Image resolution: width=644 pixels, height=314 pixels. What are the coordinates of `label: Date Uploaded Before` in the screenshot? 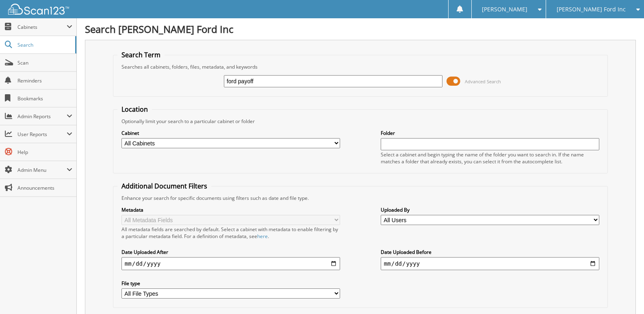 It's located at (490, 252).